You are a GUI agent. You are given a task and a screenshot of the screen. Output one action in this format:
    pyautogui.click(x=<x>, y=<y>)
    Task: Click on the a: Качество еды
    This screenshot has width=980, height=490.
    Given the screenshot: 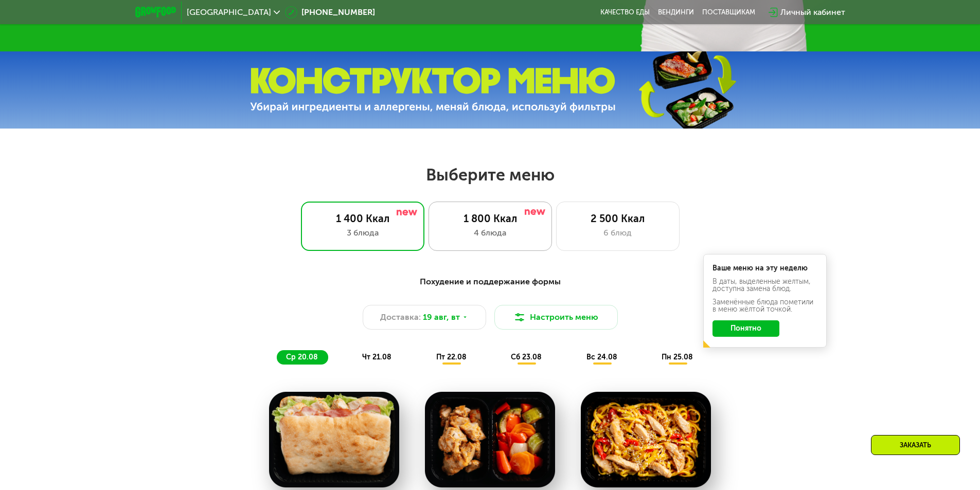 What is the action you would take?
    pyautogui.click(x=625, y=13)
    